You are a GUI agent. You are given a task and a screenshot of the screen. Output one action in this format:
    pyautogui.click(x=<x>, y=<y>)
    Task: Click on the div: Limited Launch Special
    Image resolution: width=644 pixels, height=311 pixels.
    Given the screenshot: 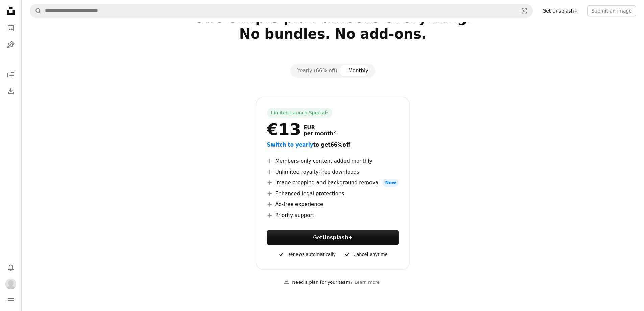 What is the action you would take?
    pyautogui.click(x=299, y=113)
    